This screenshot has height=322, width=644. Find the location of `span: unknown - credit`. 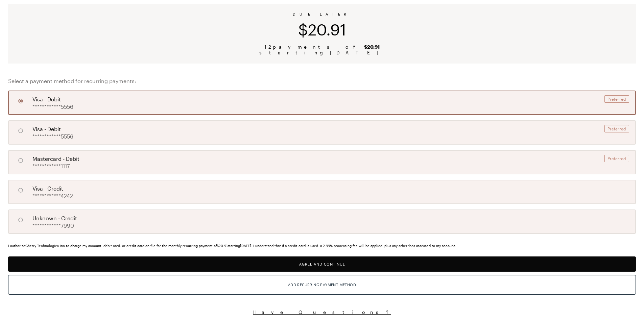

span: unknown - credit is located at coordinates (55, 219).